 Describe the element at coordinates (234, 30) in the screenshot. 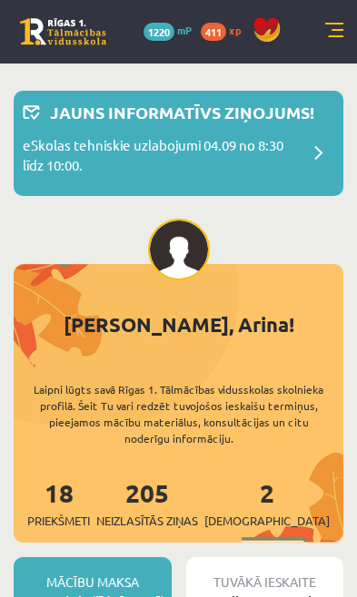

I see `span: xp` at that location.